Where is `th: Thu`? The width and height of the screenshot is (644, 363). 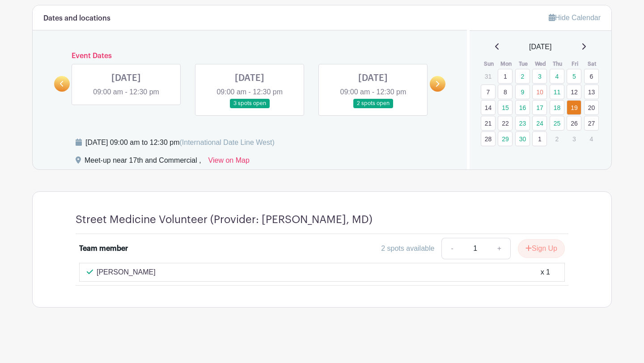
th: Thu is located at coordinates (558, 64).